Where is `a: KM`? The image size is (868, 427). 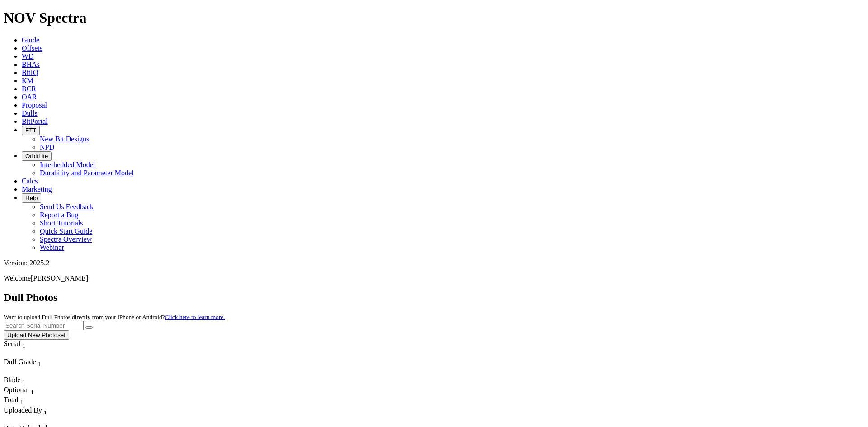
a: KM is located at coordinates (28, 80).